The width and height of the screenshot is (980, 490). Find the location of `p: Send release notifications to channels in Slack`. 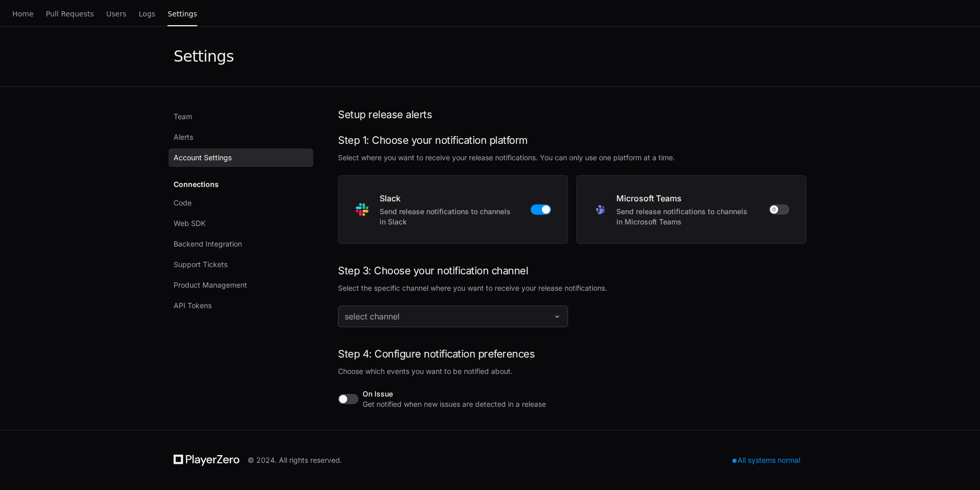

p: Send release notifications to channels in Slack is located at coordinates (447, 217).